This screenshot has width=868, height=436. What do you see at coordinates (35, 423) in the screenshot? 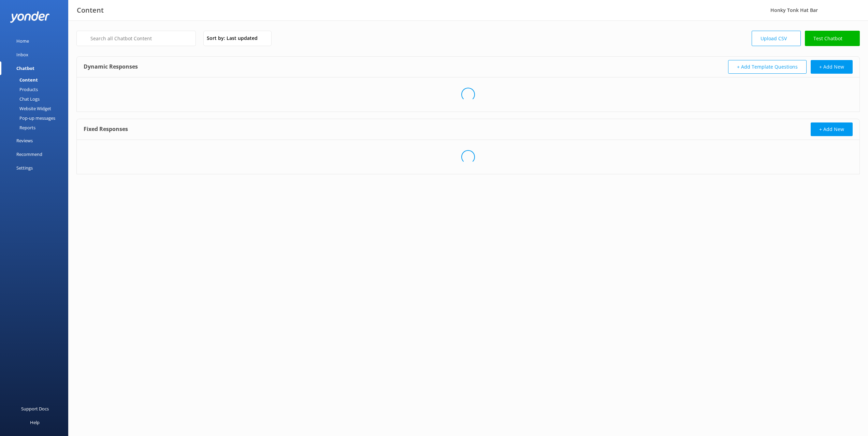
I see `div: Help` at bounding box center [35, 423].